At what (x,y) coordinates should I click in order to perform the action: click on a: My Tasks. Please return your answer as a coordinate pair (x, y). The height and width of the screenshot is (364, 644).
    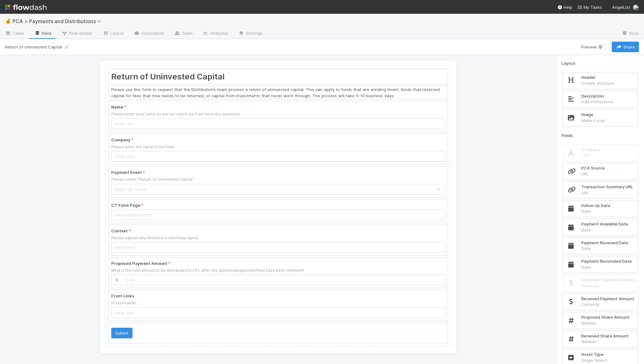
    Looking at the image, I should click on (589, 7).